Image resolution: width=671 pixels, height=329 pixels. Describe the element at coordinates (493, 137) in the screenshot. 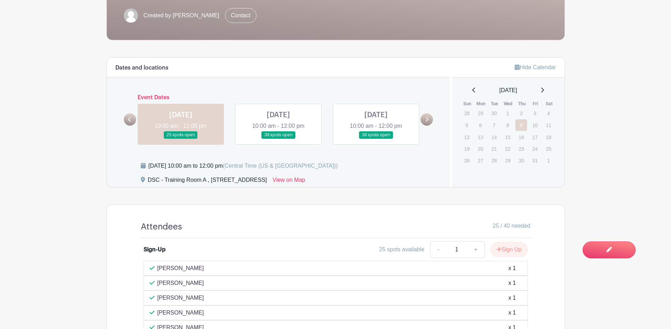

I see `p: 14` at that location.